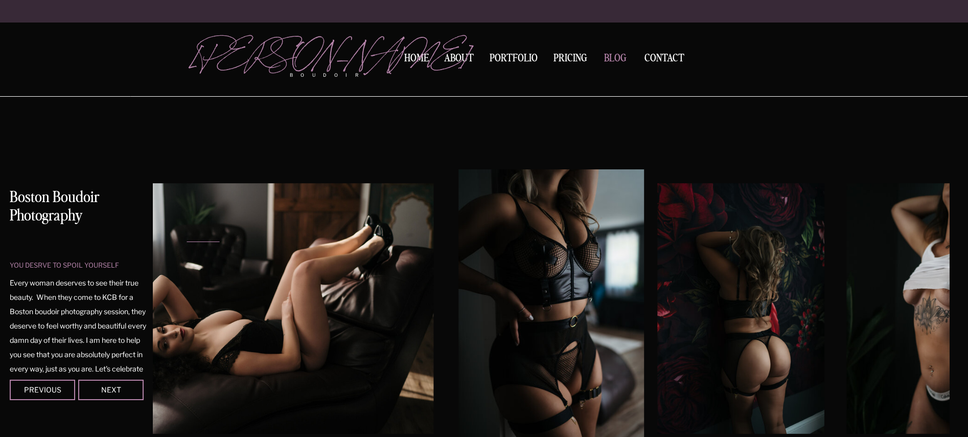 The height and width of the screenshot is (437, 968). I want to click on nav: Pricing, so click(570, 60).